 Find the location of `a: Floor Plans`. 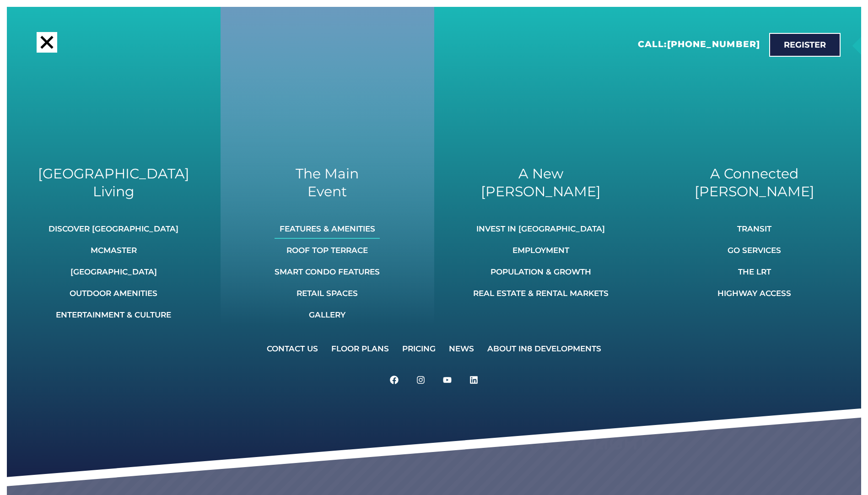

a: Floor Plans is located at coordinates (360, 349).